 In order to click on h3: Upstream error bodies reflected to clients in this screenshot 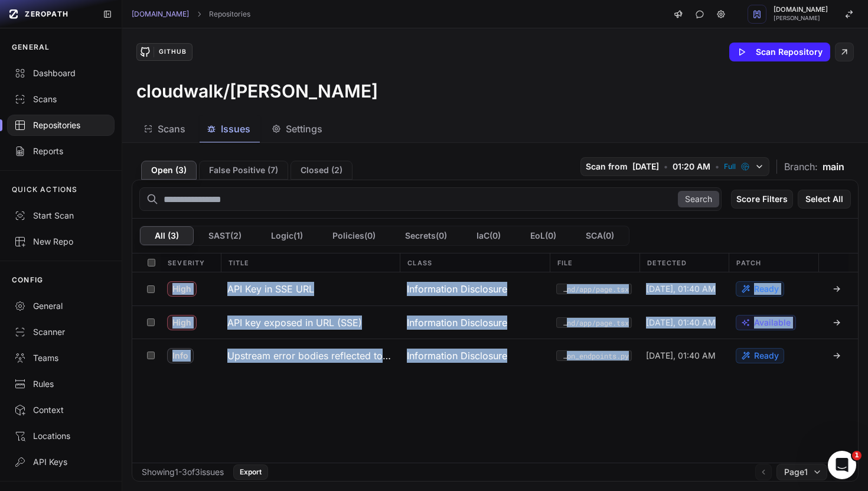, I will do `click(310, 355)`.